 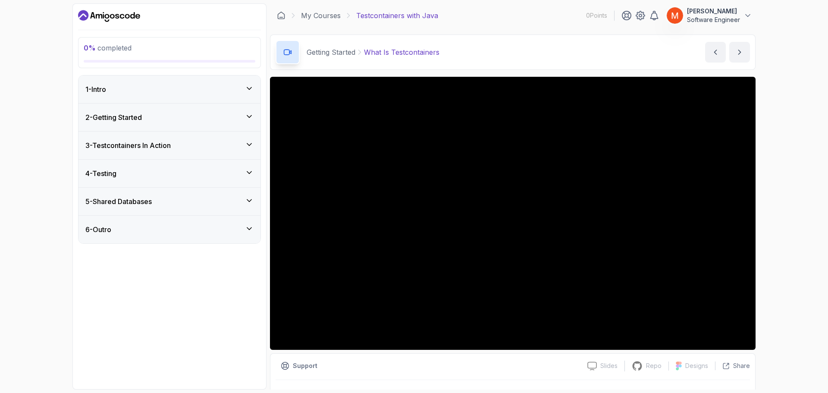 I want to click on button: 1-Intro, so click(x=169, y=89).